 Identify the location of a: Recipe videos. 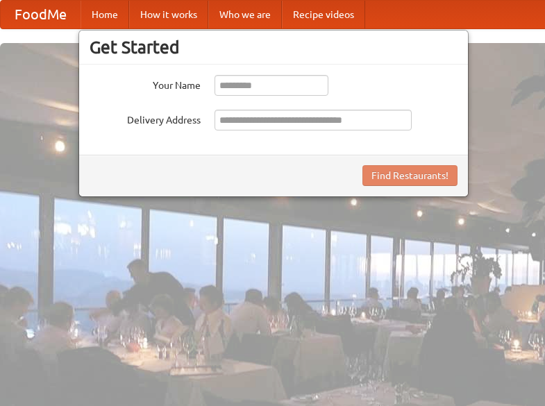
(323, 15).